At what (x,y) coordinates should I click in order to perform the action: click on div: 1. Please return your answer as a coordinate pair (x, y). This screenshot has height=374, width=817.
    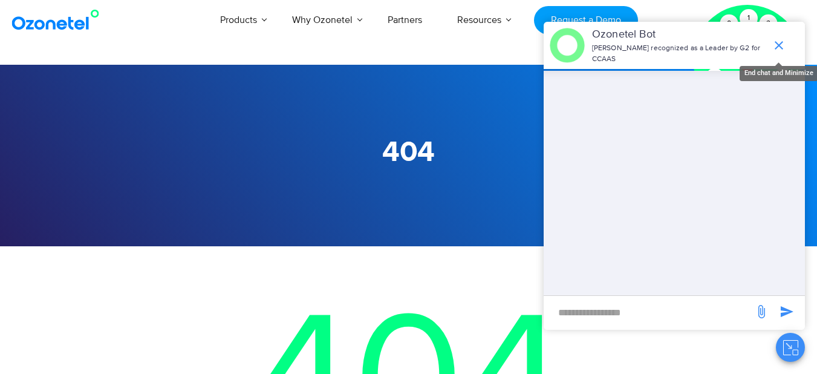
    Looking at the image, I should click on (749, 18).